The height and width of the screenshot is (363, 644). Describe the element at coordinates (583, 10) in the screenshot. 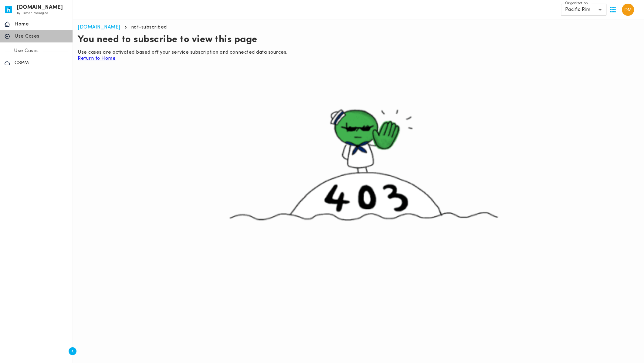

I see `div: Pacific Rim` at that location.